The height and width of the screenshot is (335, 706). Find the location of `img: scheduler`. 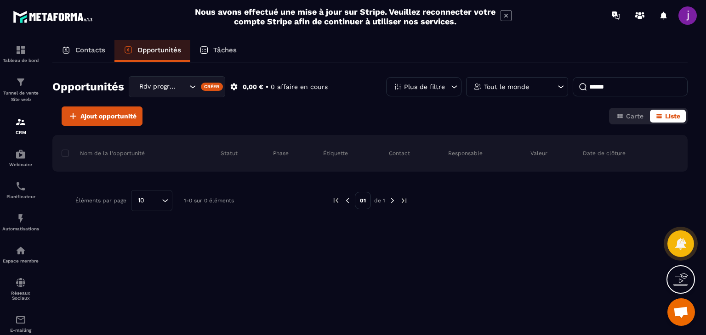

img: scheduler is located at coordinates (21, 187).